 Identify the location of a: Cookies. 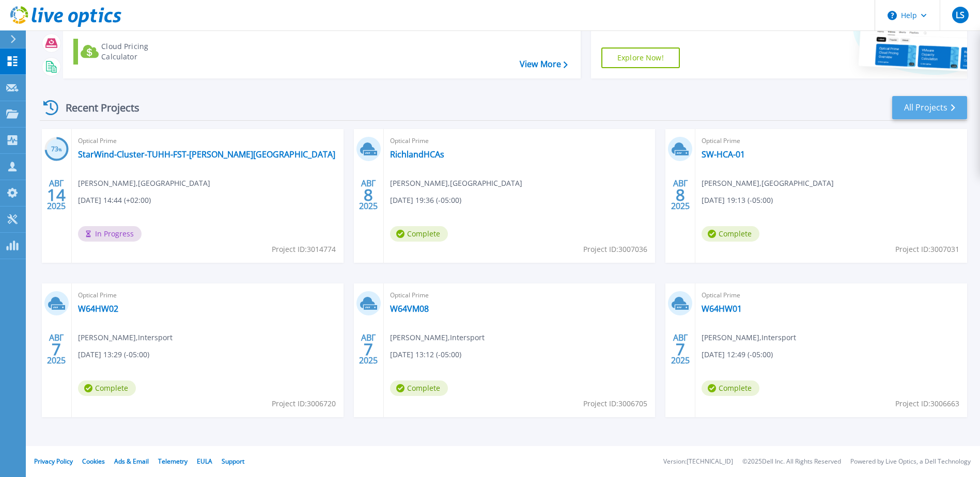
(94, 461).